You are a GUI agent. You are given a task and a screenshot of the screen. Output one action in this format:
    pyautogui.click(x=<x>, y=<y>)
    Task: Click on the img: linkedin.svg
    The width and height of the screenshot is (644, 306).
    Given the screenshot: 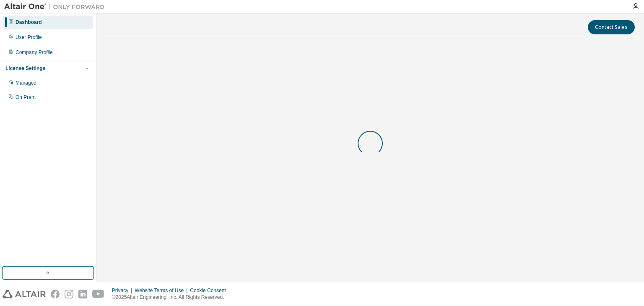 What is the action you would take?
    pyautogui.click(x=83, y=294)
    